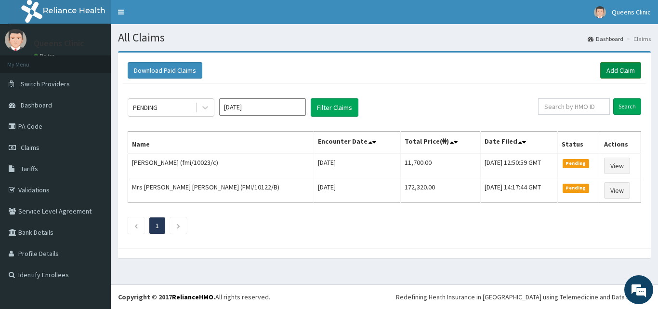 This screenshot has width=658, height=309. I want to click on div: PENDING, so click(145, 107).